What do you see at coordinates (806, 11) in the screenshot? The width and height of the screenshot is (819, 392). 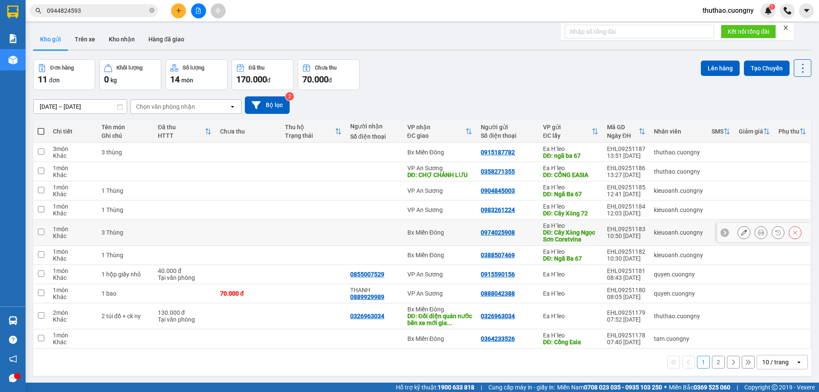 I see `button: caret-down` at bounding box center [806, 11].